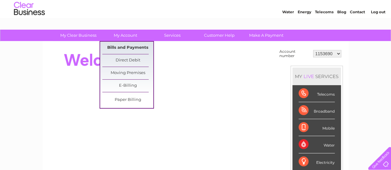 This screenshot has width=391, height=170. What do you see at coordinates (266, 35) in the screenshot?
I see `a: Make A Payment` at bounding box center [266, 35].